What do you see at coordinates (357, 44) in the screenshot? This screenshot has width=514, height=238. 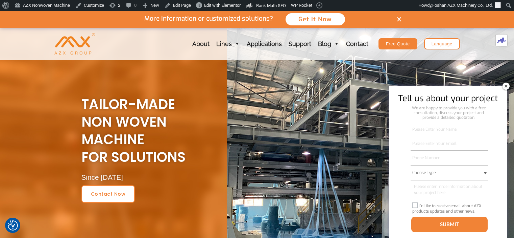 I see `a: Contact` at bounding box center [357, 44].